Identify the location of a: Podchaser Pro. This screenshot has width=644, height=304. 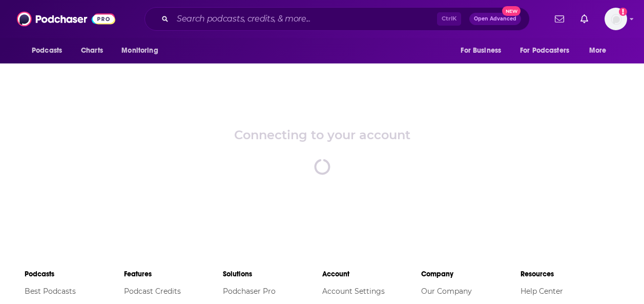
(249, 291).